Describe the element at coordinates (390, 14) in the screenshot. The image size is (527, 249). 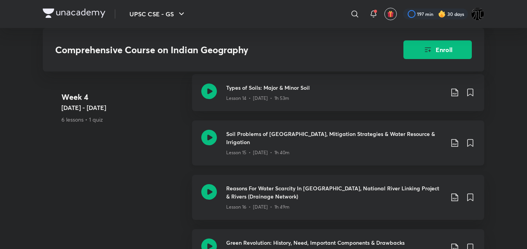
I see `img: avatar` at that location.